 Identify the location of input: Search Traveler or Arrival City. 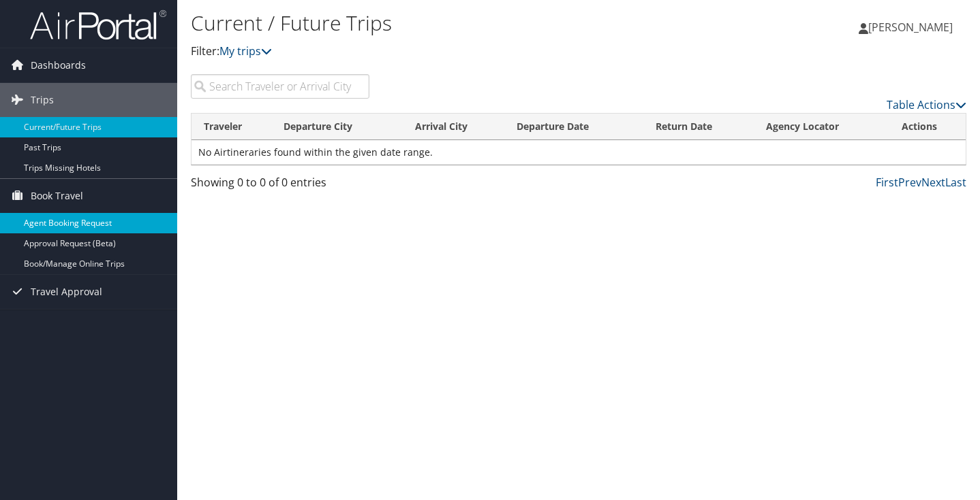
(280, 86).